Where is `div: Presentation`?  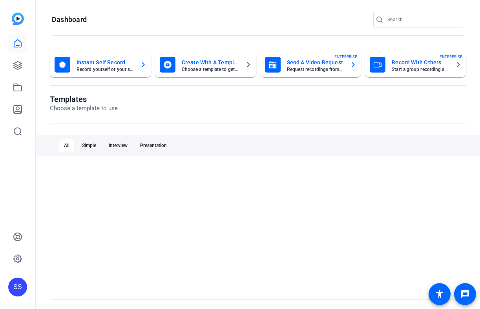 div: Presentation is located at coordinates (153, 146).